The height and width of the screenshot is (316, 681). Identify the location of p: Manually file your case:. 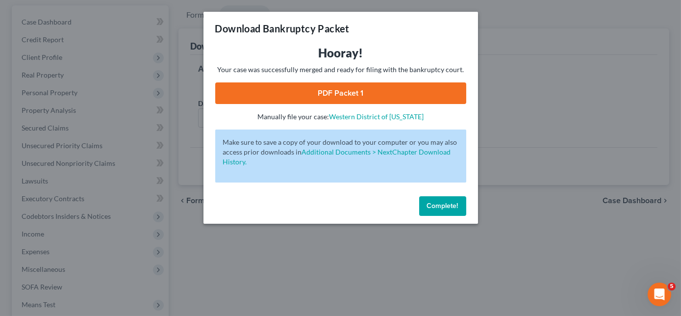
(341, 117).